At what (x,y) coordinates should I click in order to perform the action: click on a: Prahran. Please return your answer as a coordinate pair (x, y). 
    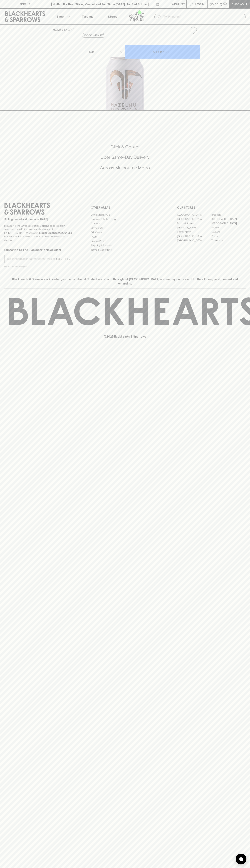
    Looking at the image, I should click on (229, 236).